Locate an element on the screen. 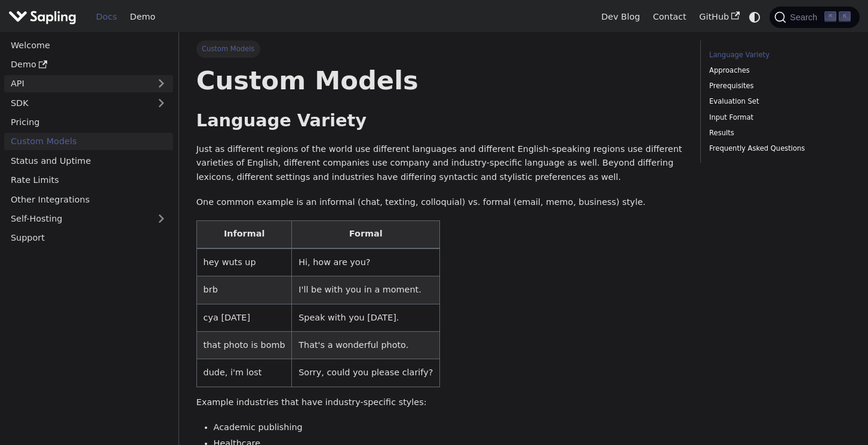 This screenshot has width=868, height=445. p: Just as different regions of the world use different languages and different English-speaking reg... is located at coordinates (439, 164).